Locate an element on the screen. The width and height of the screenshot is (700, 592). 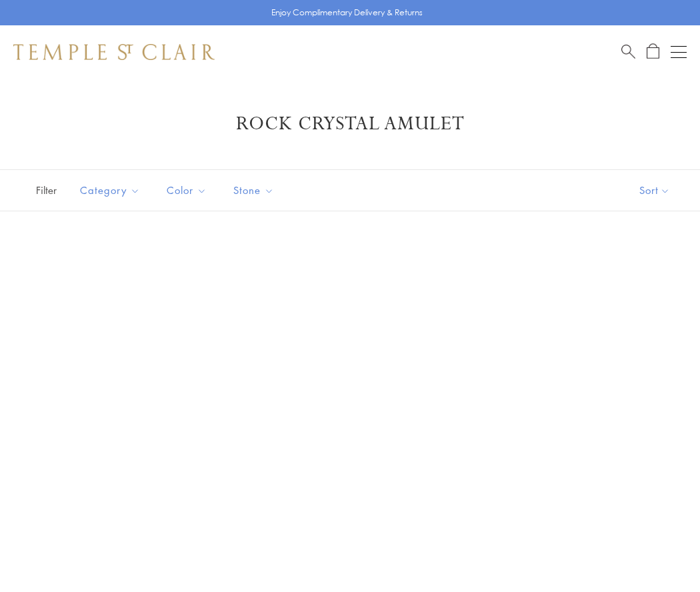
button: Color is located at coordinates (186, 190).